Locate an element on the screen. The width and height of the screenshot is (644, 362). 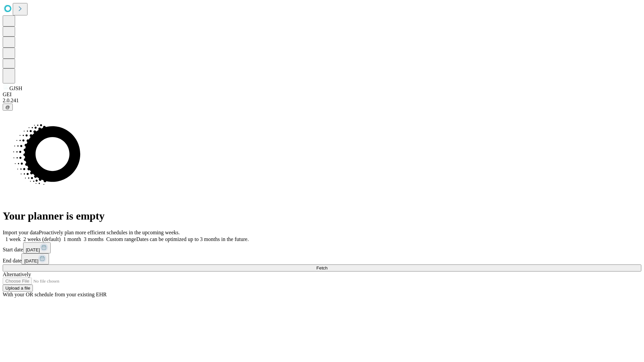
span: 3 months is located at coordinates (93, 239).